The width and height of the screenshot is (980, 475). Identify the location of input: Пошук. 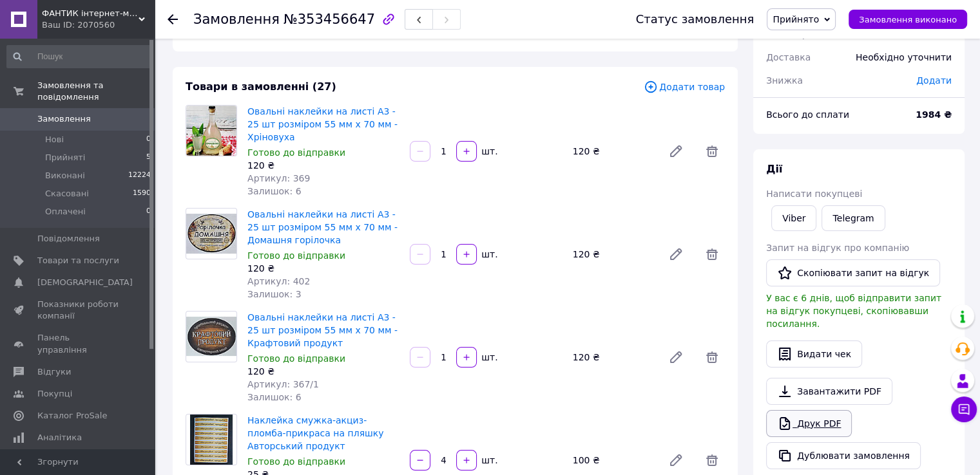
(79, 56).